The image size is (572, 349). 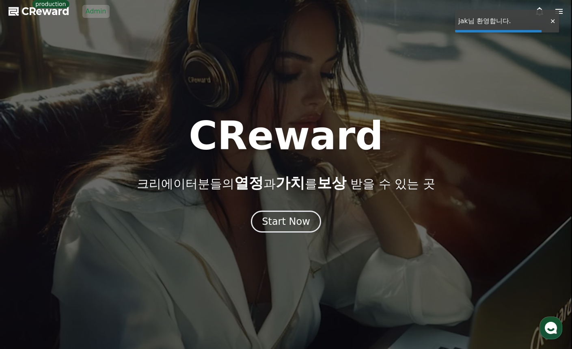 What do you see at coordinates (45, 11) in the screenshot?
I see `span: CReward` at bounding box center [45, 11].